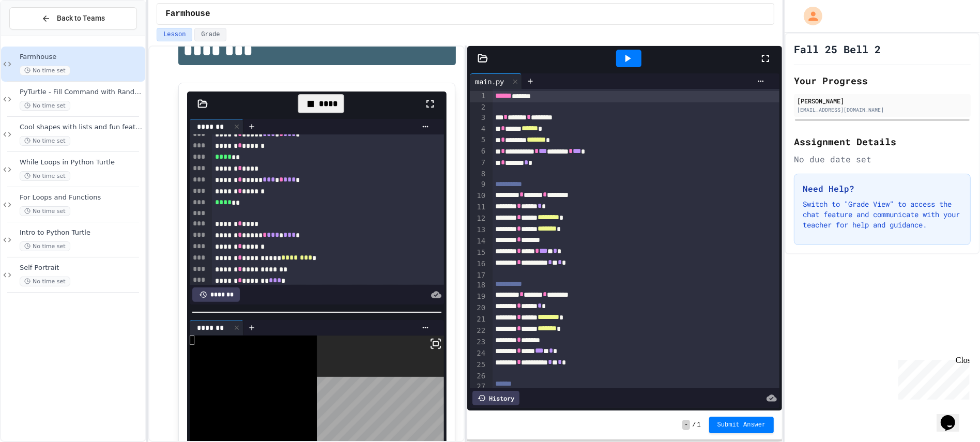  I want to click on h2: Your Progress, so click(883, 81).